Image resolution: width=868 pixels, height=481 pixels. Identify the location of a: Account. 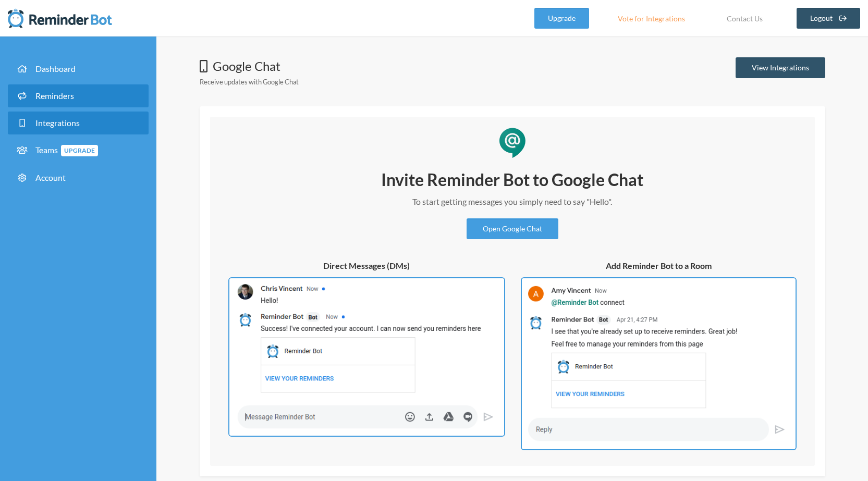
(78, 178).